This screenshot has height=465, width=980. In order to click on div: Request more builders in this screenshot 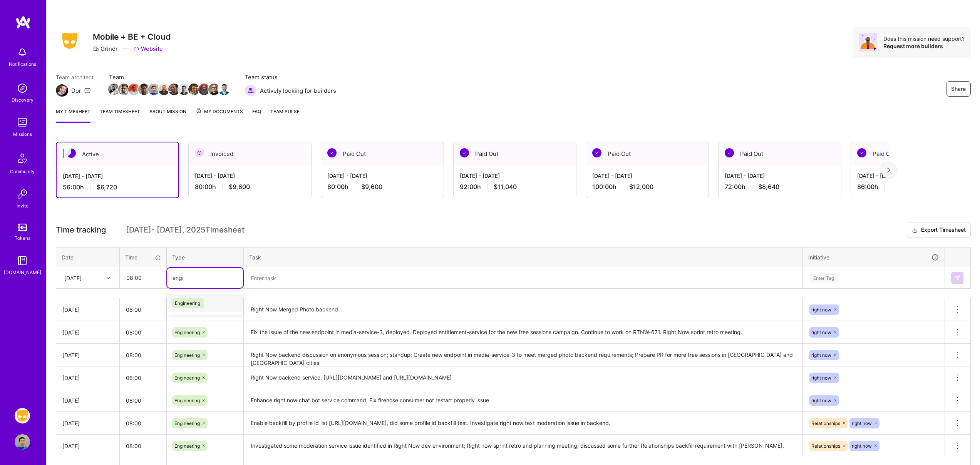, I will do `click(924, 46)`.